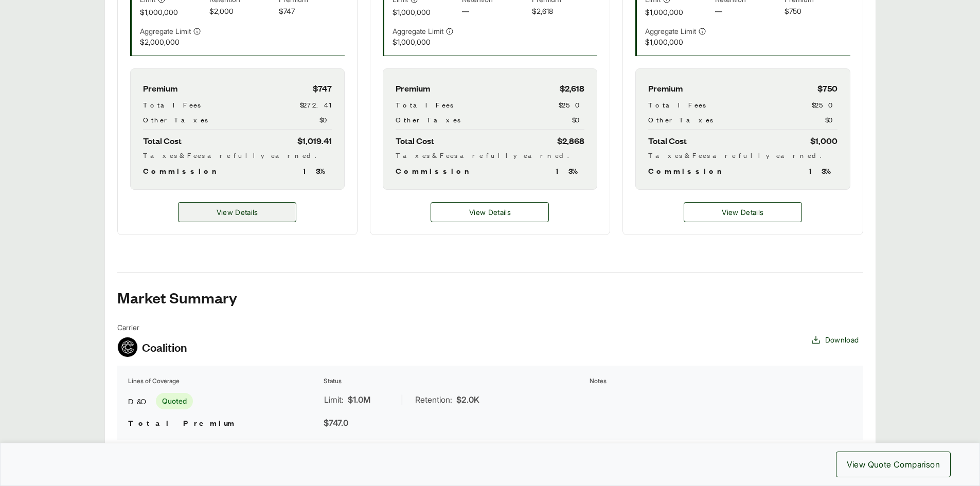 Image resolution: width=980 pixels, height=486 pixels. Describe the element at coordinates (455, 381) in the screenshot. I see `th: Status` at that location.